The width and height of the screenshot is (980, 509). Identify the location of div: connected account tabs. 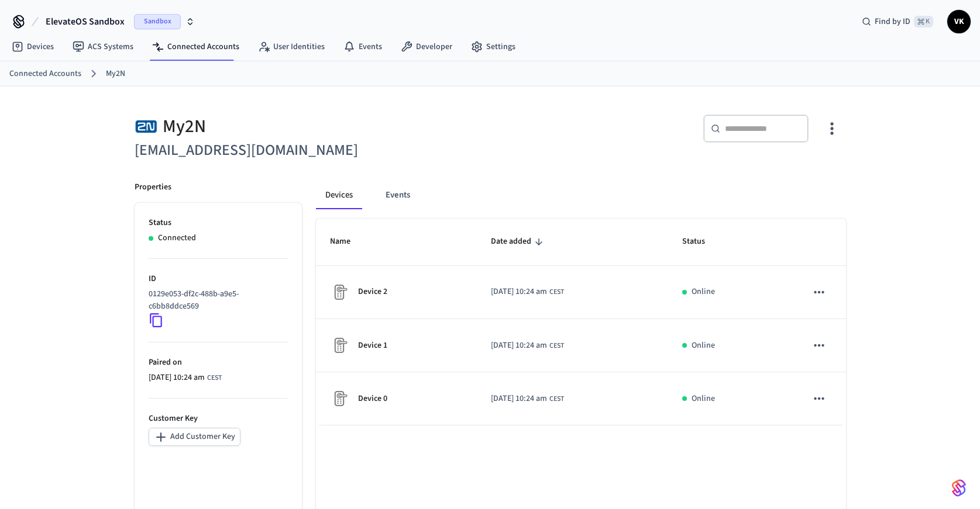
(581, 195).